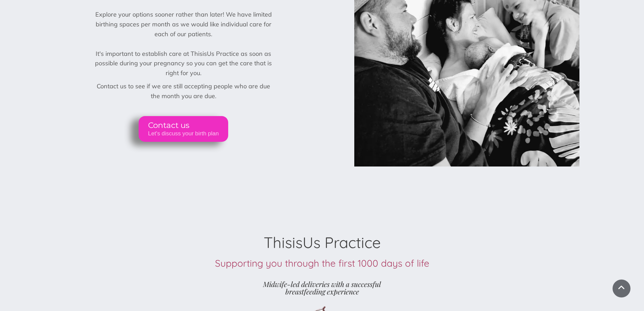  I want to click on a: Contact us Let's discuss your birth plan, so click(183, 129).